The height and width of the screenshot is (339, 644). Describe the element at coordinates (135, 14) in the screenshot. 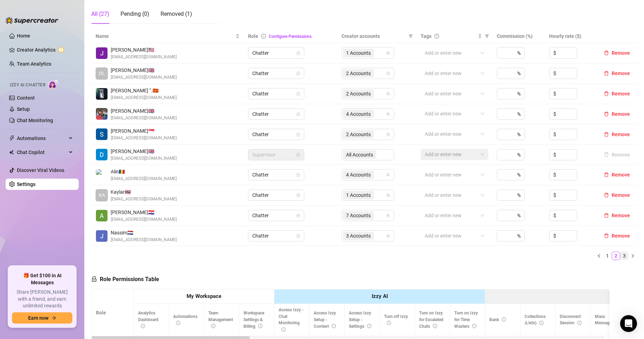

I see `div: Pending (0)` at that location.